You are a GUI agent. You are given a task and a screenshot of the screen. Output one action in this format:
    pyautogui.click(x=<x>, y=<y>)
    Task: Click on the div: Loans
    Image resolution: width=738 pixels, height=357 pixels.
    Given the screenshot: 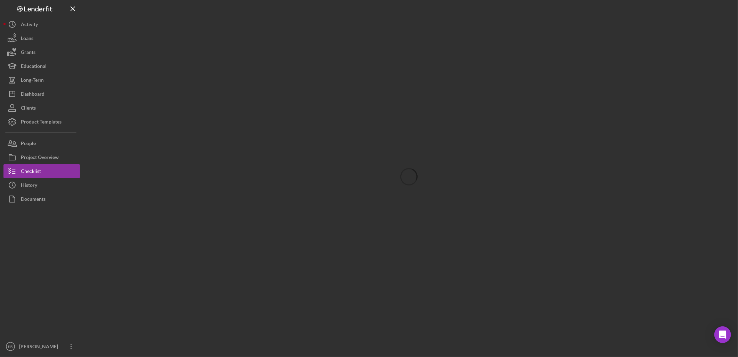 What is the action you would take?
    pyautogui.click(x=27, y=39)
    